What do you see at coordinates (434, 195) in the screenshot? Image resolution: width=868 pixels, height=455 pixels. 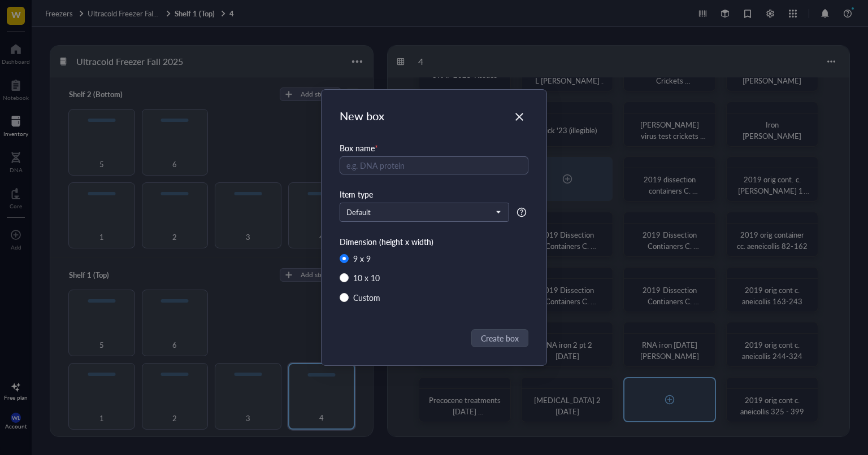 I see `div: Item type` at bounding box center [434, 195].